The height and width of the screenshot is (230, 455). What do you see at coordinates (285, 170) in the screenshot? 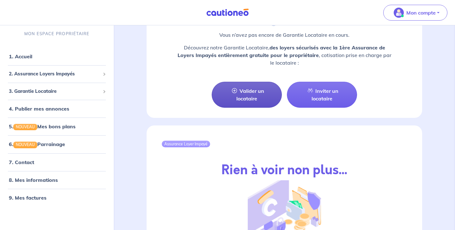
I see `h2: Rien à voir non plus...` at bounding box center [285, 170].